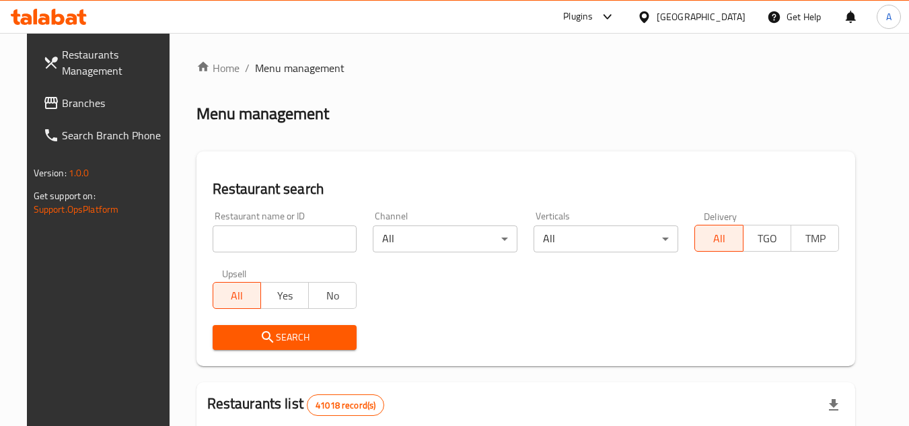 The width and height of the screenshot is (909, 426). I want to click on h2: Menu management, so click(262, 114).